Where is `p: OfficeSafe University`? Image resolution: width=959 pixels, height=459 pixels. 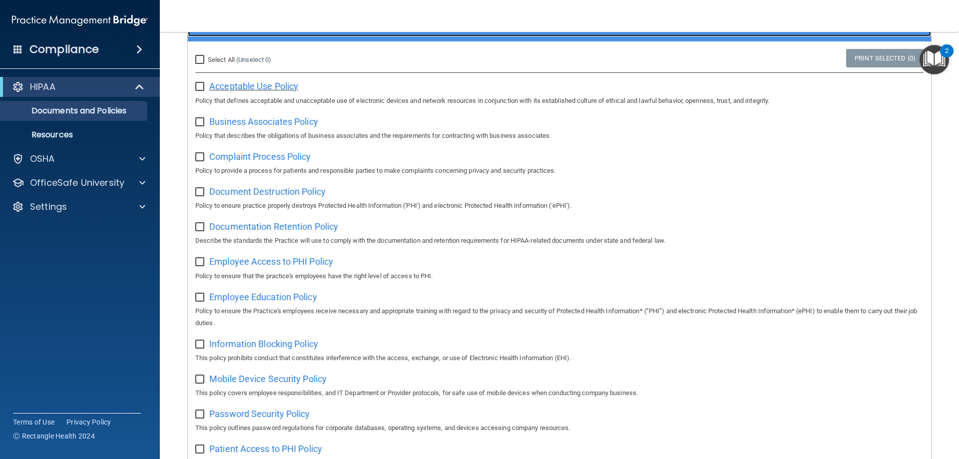
p: OfficeSafe University is located at coordinates (77, 183).